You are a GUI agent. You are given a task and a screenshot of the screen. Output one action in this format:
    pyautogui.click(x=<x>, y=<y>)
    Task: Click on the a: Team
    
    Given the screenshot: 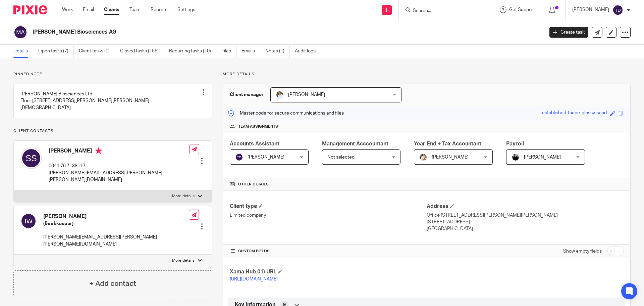 What is the action you would take?
    pyautogui.click(x=135, y=10)
    